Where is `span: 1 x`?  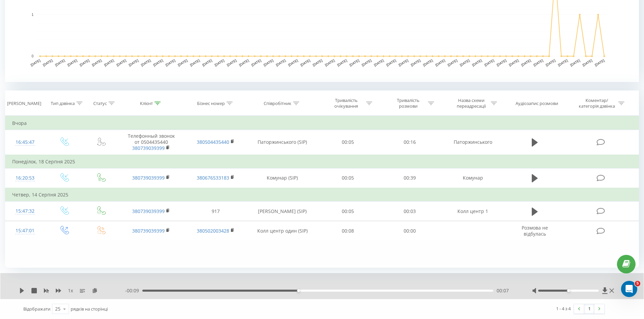
span: 1 x is located at coordinates (70, 291).